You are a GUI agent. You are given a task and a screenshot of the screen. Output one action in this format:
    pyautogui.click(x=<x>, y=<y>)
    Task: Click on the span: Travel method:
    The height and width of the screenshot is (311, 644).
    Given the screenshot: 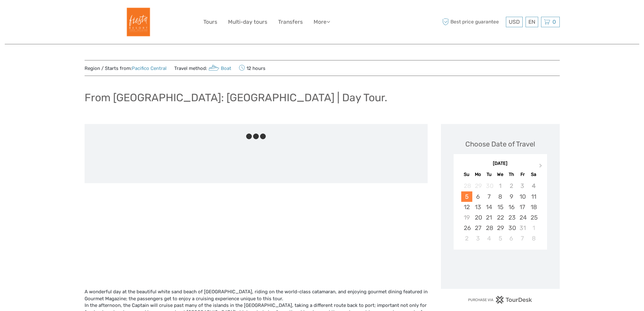 What is the action you would take?
    pyautogui.click(x=203, y=68)
    